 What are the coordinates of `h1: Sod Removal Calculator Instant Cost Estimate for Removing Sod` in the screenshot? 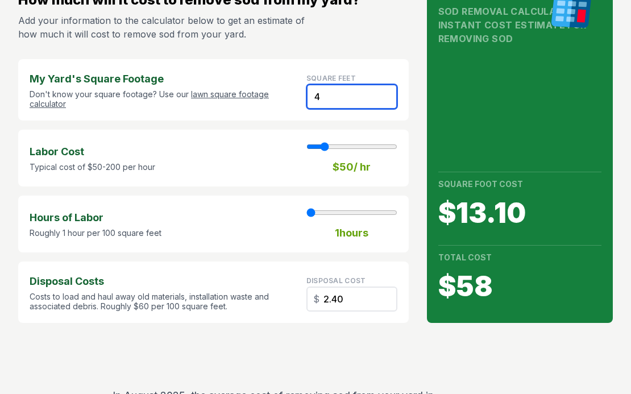 It's located at (520, 25).